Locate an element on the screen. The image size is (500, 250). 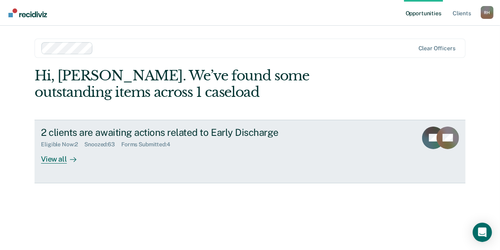
div: View all is located at coordinates (64, 156).